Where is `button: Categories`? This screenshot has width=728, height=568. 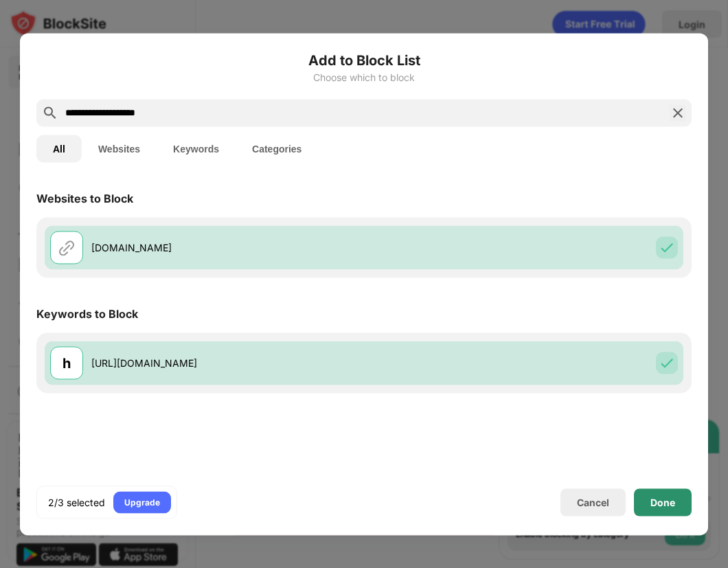 button: Categories is located at coordinates (277, 148).